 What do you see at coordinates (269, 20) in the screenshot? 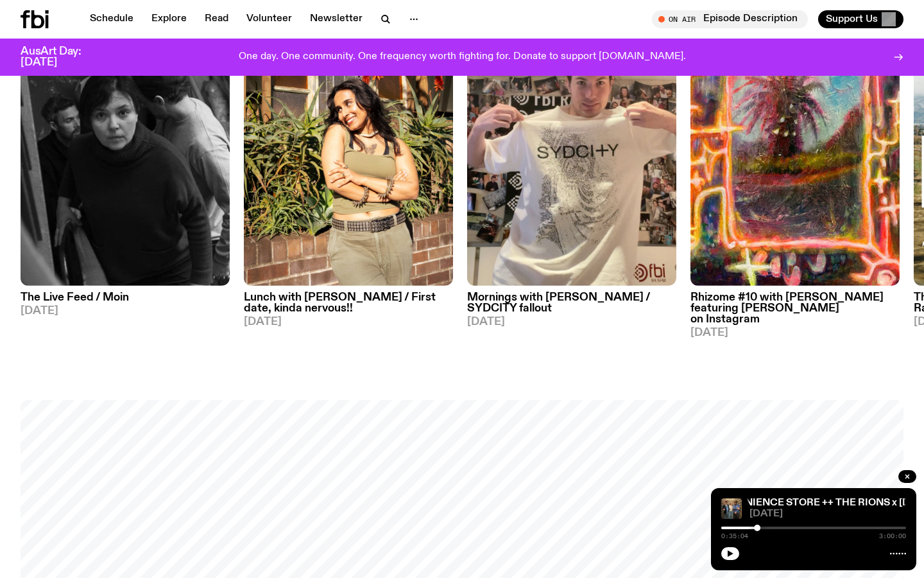
I see `a: Volunteer` at bounding box center [269, 20].